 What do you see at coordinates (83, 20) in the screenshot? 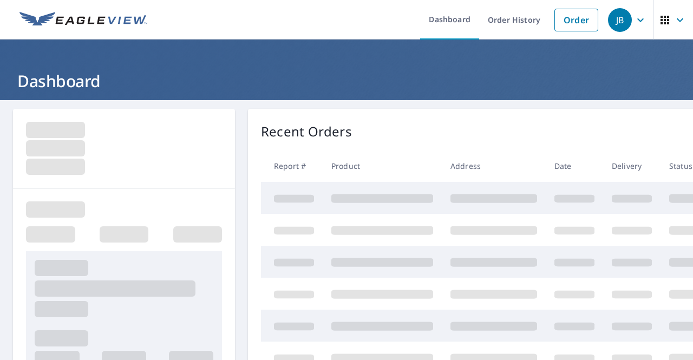
I see `img: EV Logo` at bounding box center [83, 20].